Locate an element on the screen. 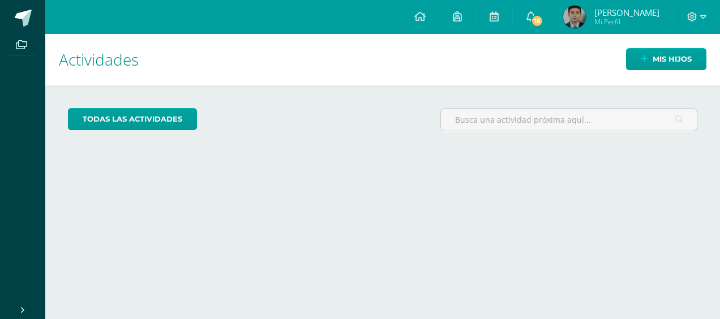  a: todas las Actividades is located at coordinates (132, 119).